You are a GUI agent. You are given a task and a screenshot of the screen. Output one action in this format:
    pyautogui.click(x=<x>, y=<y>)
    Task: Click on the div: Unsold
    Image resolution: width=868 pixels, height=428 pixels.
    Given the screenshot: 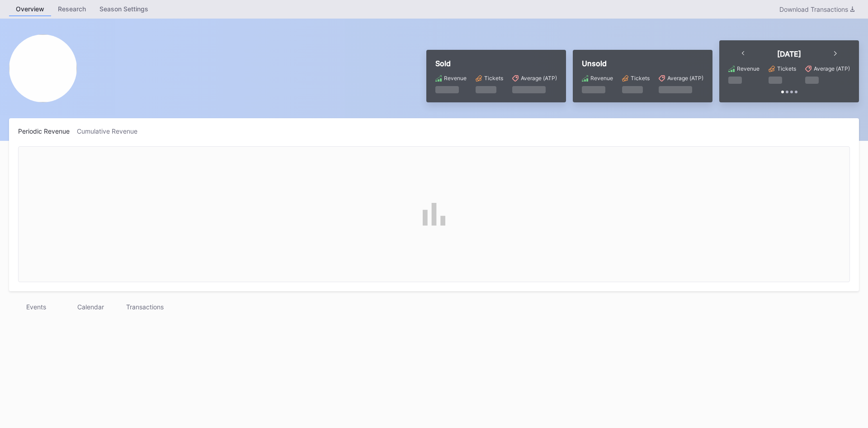 What is the action you would take?
    pyautogui.click(x=643, y=63)
    